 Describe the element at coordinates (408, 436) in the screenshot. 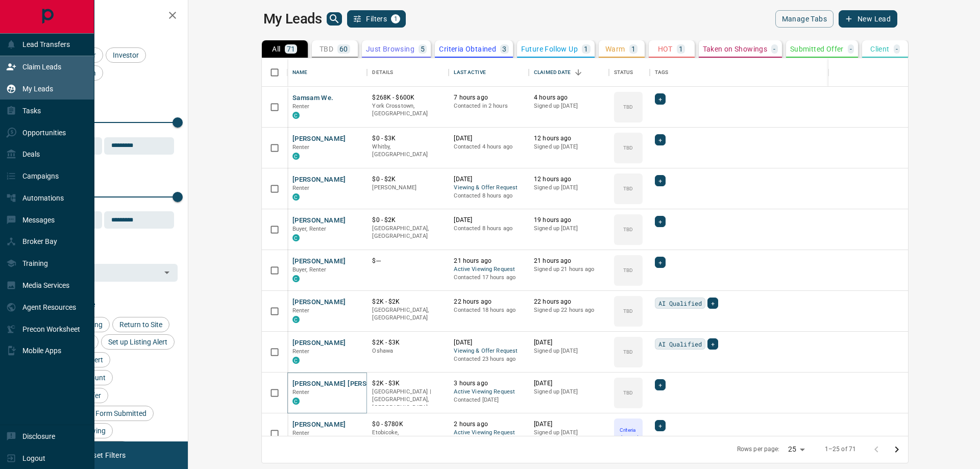

I see `p: West End, East End, Toronto` at that location.